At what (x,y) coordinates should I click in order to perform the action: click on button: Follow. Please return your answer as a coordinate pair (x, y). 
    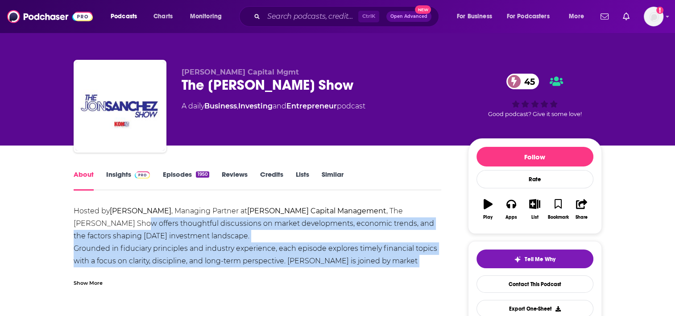
    Looking at the image, I should click on (535, 157).